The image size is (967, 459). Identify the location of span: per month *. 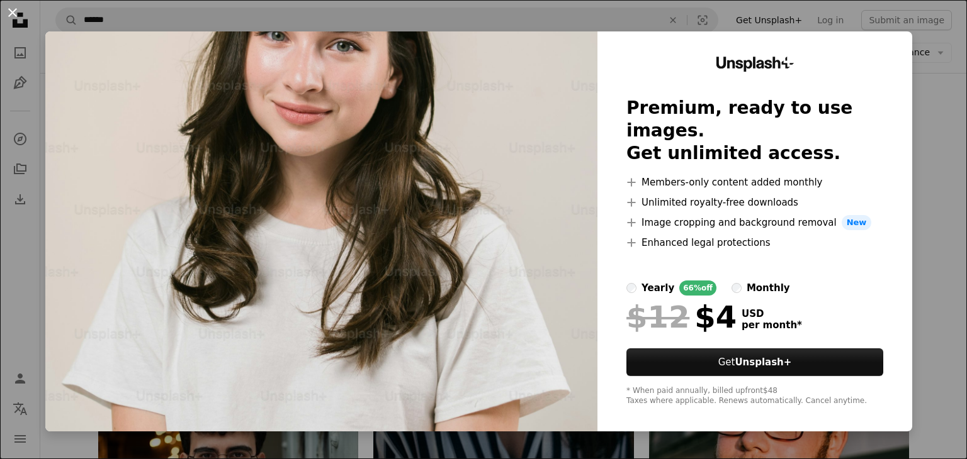
(772, 325).